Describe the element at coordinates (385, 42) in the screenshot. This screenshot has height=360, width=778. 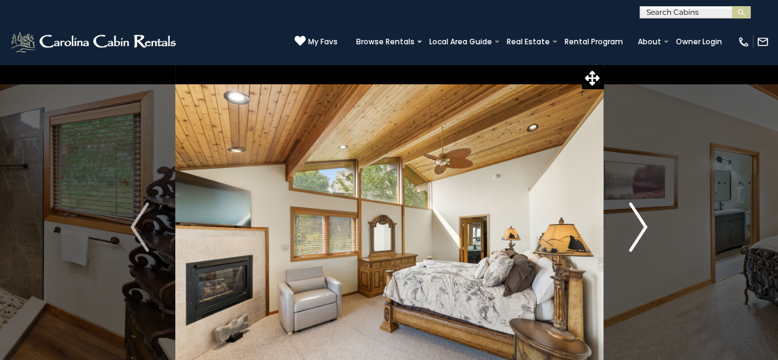
I see `a: Browse Rentals` at that location.